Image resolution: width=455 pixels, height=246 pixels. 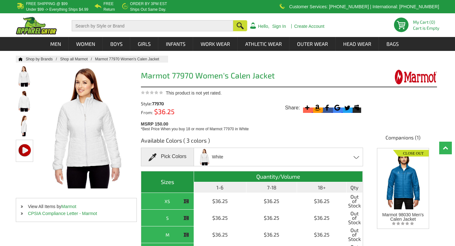 I want to click on a: Work Wear, so click(x=215, y=44).